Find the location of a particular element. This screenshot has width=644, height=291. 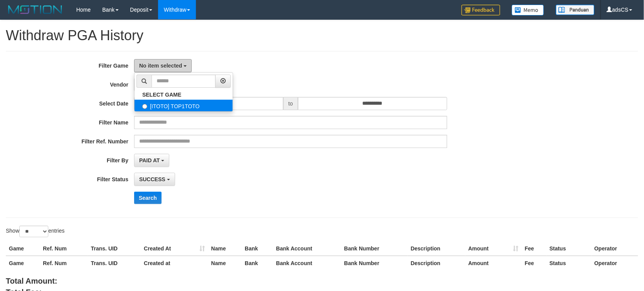

img: MOTION_logo.png is located at coordinates (35, 10).